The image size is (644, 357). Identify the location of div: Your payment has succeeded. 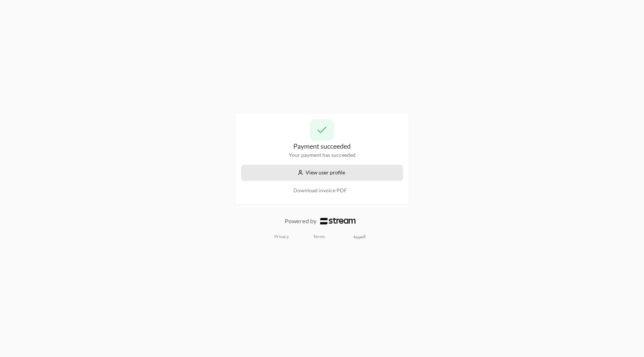
(322, 155).